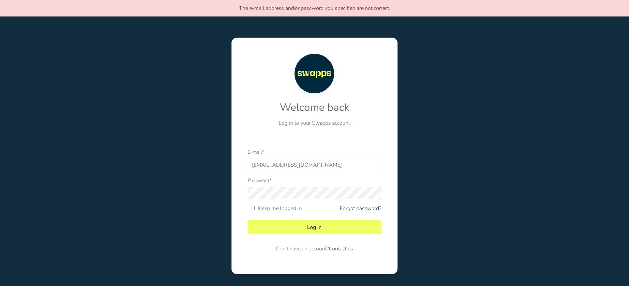 Image resolution: width=629 pixels, height=286 pixels. Describe the element at coordinates (315, 249) in the screenshot. I see `p: Don't have an account?` at that location.